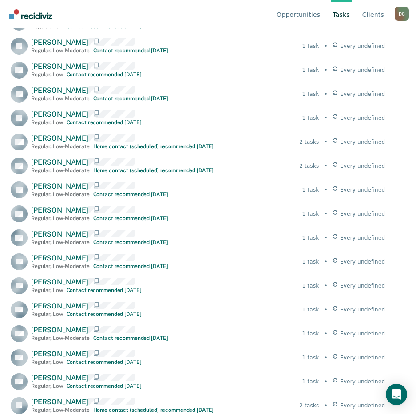 This screenshot has width=416, height=414. I want to click on div: D C, so click(402, 14).